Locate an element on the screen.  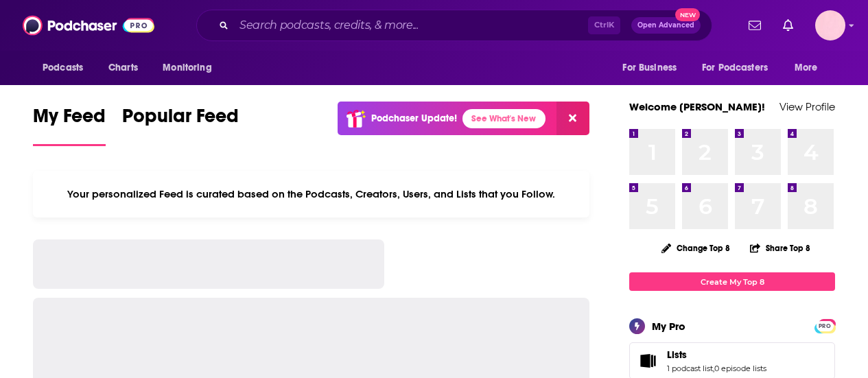
span: Lists is located at coordinates (677, 354).